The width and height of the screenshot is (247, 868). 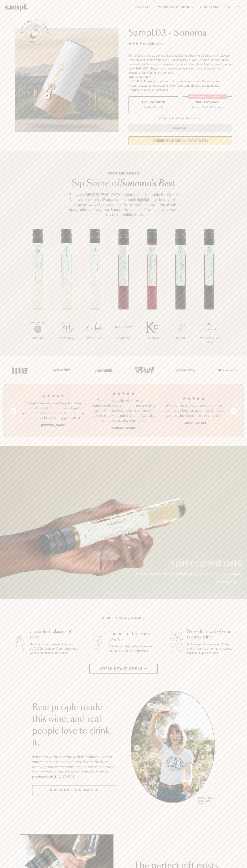 I want to click on h3: 7 premium glasses of wine, so click(x=54, y=634).